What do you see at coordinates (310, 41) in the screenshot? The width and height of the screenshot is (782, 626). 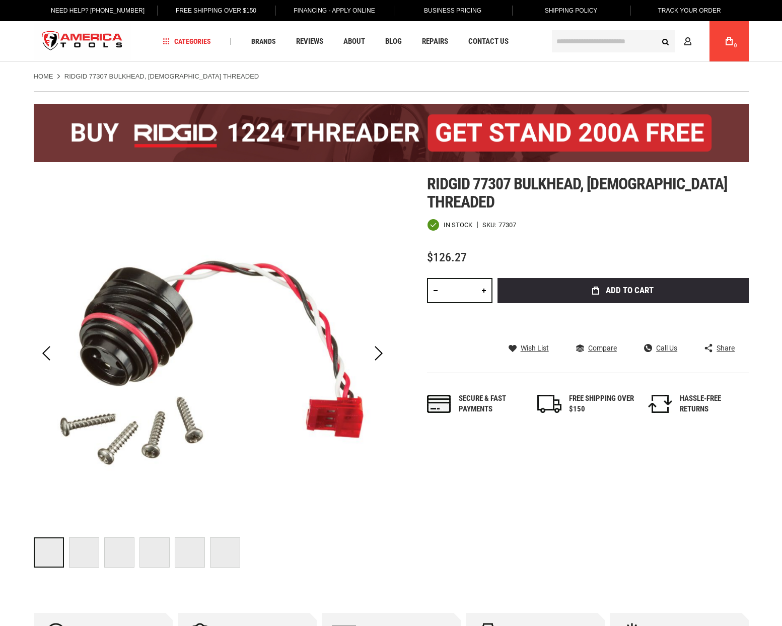 I see `span: Reviews` at bounding box center [310, 41].